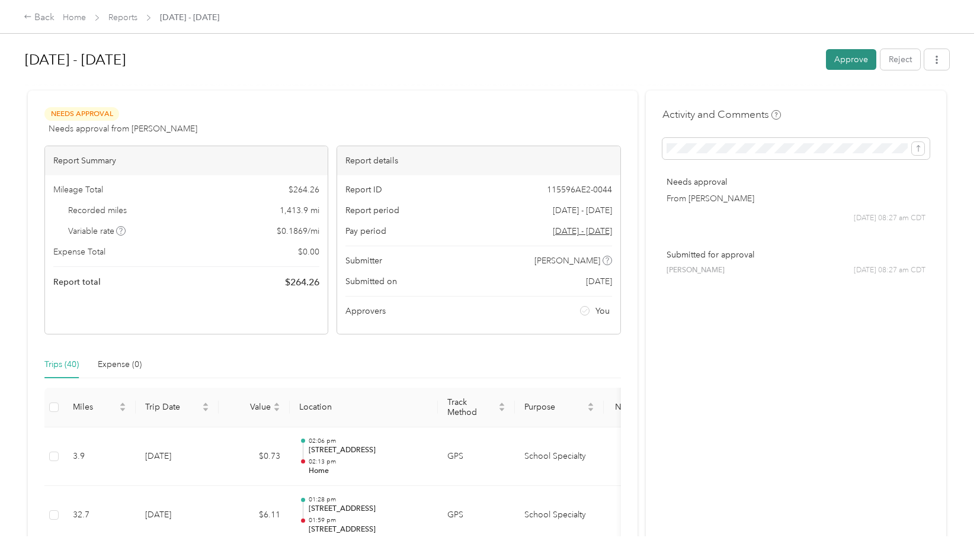 Image resolution: width=980 pixels, height=557 pixels. I want to click on span: Pay period, so click(365, 231).